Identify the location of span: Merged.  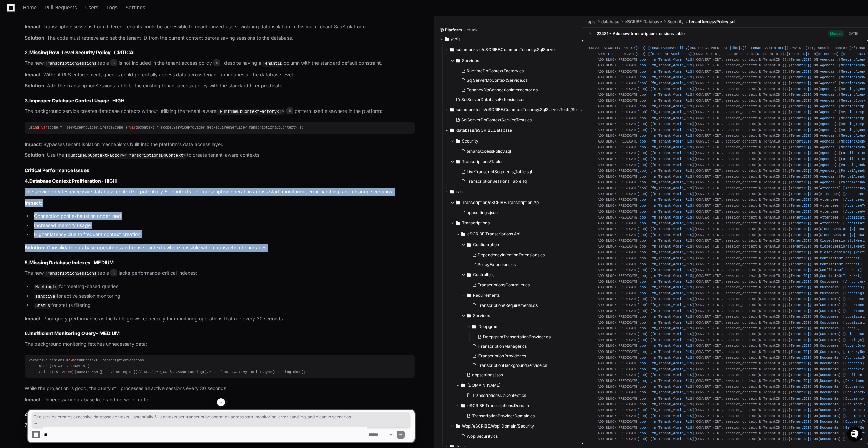
(835, 33).